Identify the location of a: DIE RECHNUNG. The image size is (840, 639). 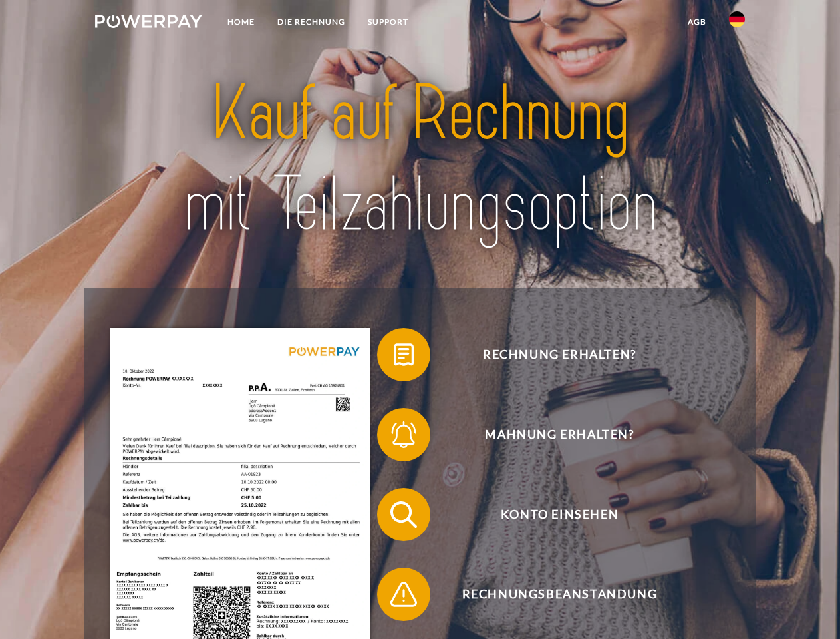
(311, 22).